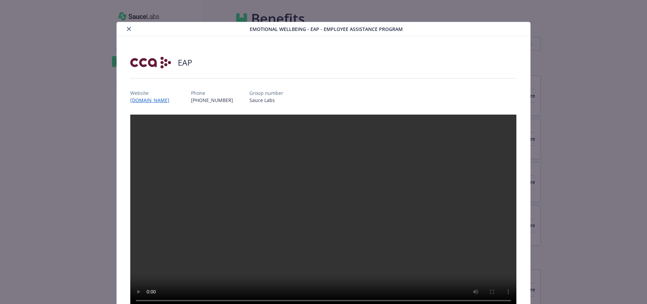 The image size is (647, 304). What do you see at coordinates (185, 62) in the screenshot?
I see `h2: EAP` at bounding box center [185, 62].